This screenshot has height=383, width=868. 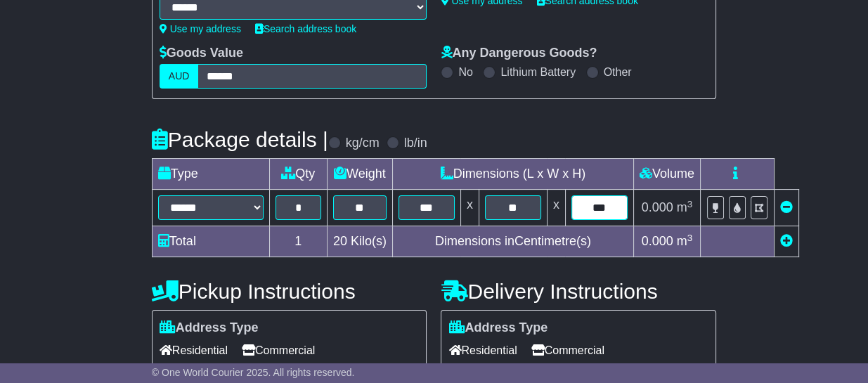 I want to click on td: 1, so click(x=298, y=242).